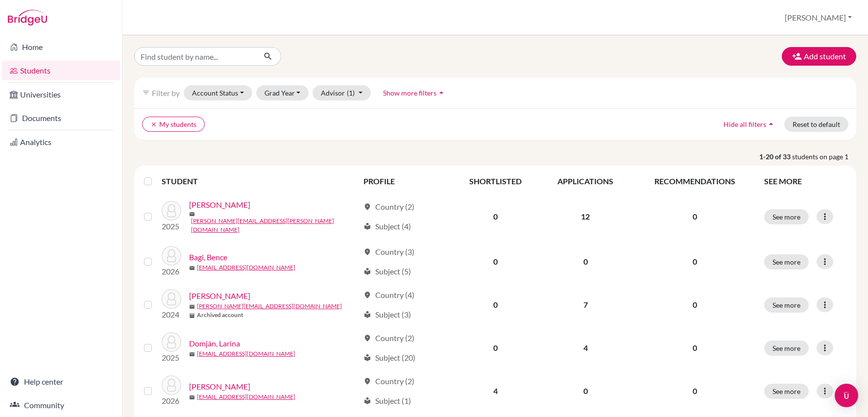 This screenshot has height=417, width=868. What do you see at coordinates (495, 391) in the screenshot?
I see `td: 4` at bounding box center [495, 391].